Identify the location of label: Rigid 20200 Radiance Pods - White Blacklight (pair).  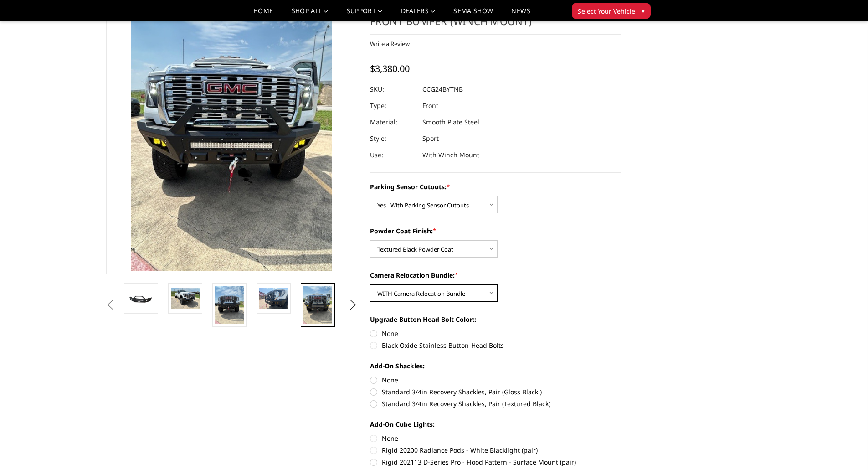
(496, 449).